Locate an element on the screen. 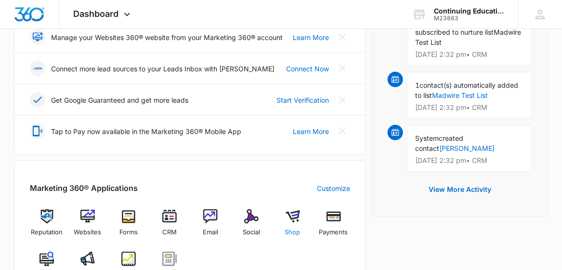 The height and width of the screenshot is (270, 562). a: Social is located at coordinates (251, 226).